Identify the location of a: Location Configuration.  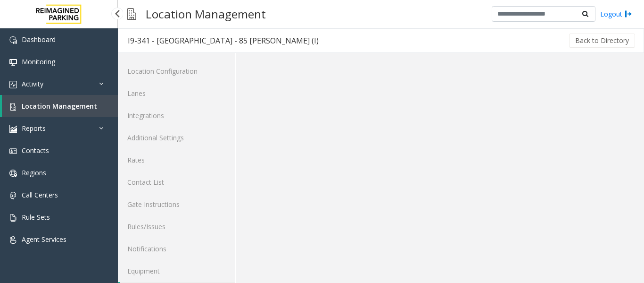
(176, 71).